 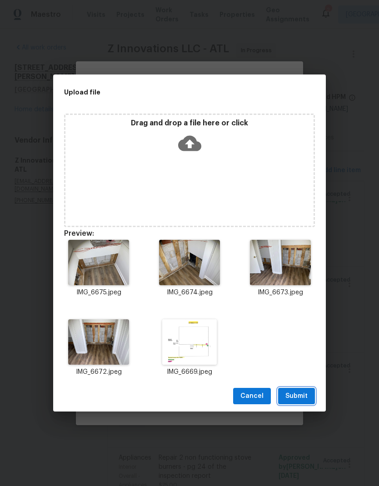 What do you see at coordinates (296, 396) in the screenshot?
I see `button: Submit` at bounding box center [296, 396].